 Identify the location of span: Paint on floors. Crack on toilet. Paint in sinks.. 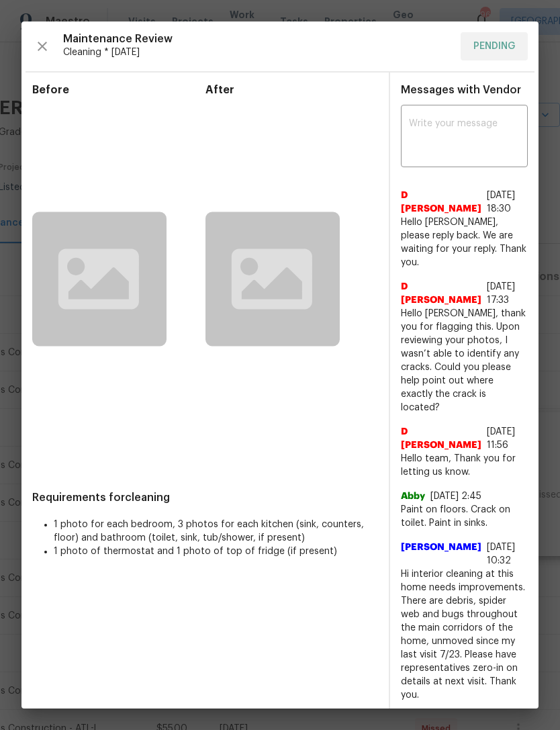
(464, 516).